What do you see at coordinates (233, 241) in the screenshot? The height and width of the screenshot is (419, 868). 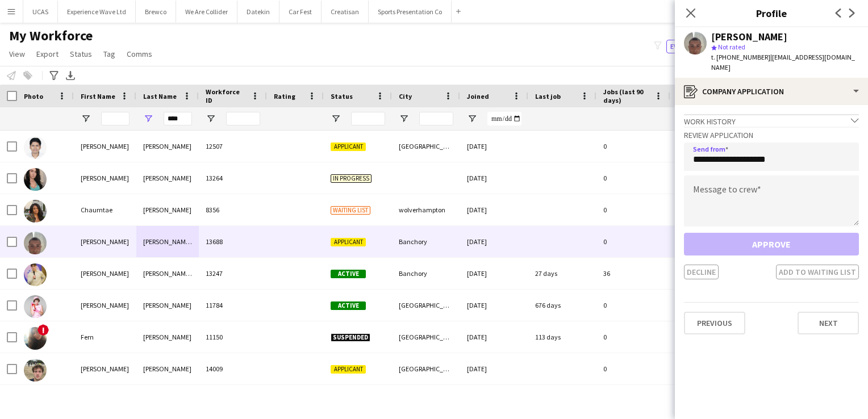 I see `div: 13688` at bounding box center [233, 241].